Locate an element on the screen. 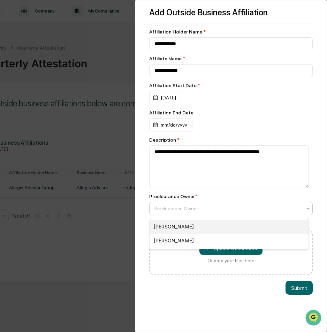  a: 🖐️Preclearance is located at coordinates (26, 91).